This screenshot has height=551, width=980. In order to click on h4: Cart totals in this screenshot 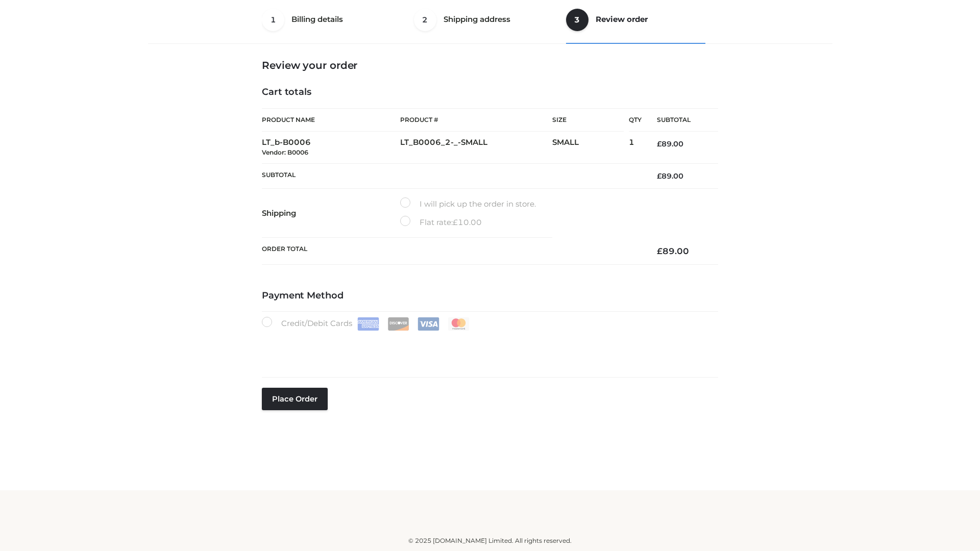, I will do `click(490, 92)`.